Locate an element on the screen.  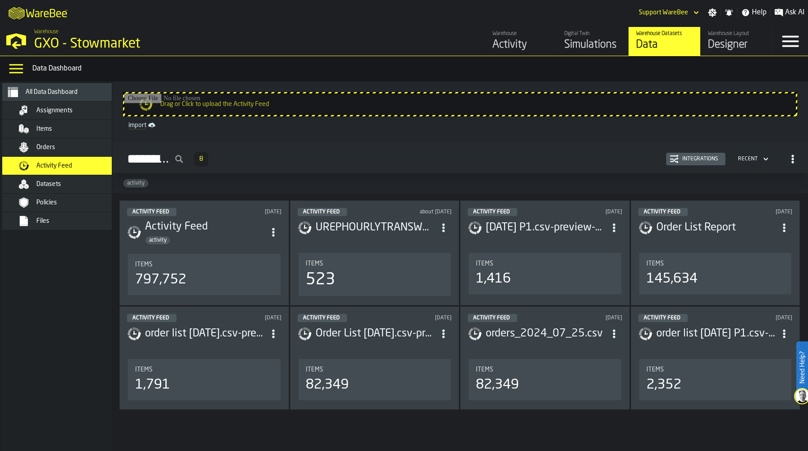
li: menu All Data Dashboard is located at coordinates (65, 92).